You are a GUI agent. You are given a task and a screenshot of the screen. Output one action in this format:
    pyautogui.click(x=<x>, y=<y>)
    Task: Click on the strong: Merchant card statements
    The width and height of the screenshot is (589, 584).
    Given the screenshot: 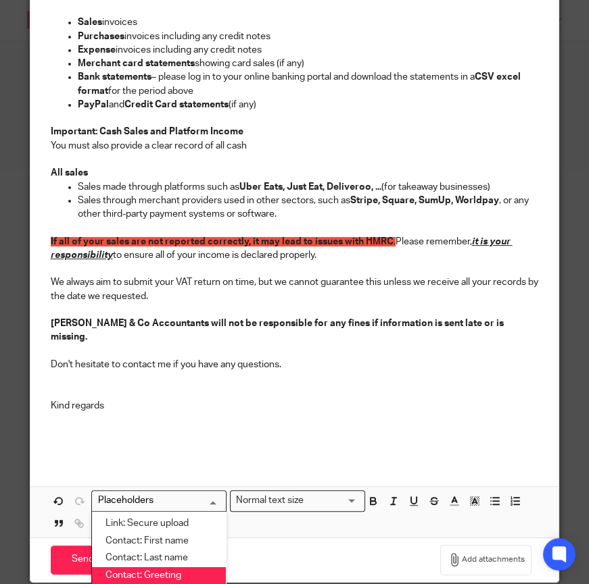 What is the action you would take?
    pyautogui.click(x=136, y=64)
    